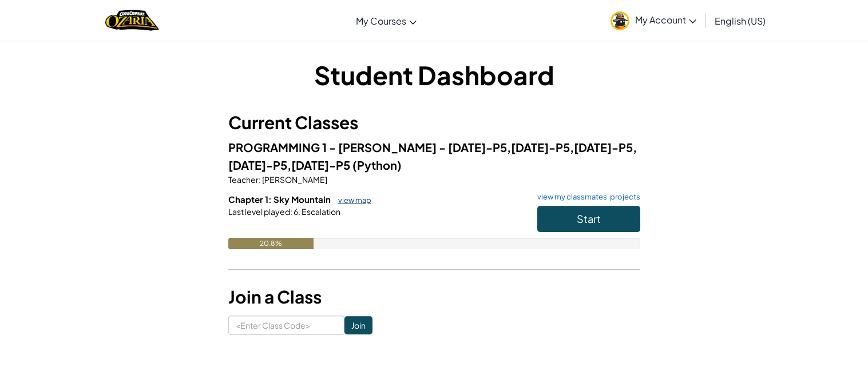  I want to click on span: Teacher, so click(243, 179).